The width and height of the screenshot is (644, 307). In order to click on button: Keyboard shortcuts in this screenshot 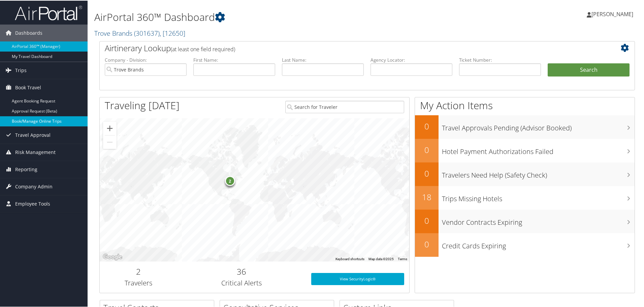, I will do `click(350, 258)`.